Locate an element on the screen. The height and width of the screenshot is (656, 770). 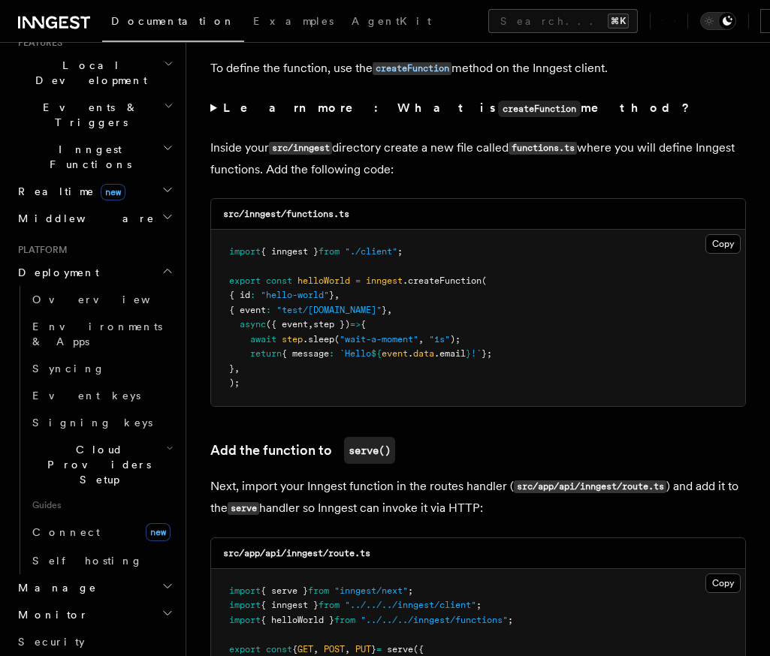
span: return is located at coordinates (266, 354).